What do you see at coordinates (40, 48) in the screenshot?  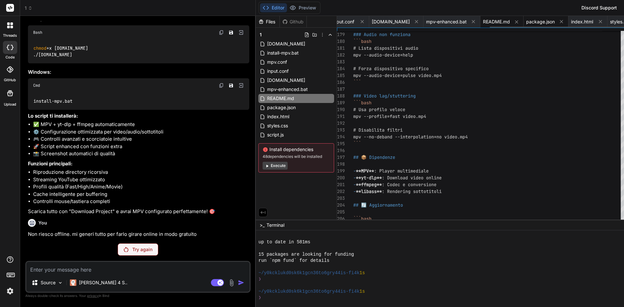 I see `span: chmod` at bounding box center [40, 48].